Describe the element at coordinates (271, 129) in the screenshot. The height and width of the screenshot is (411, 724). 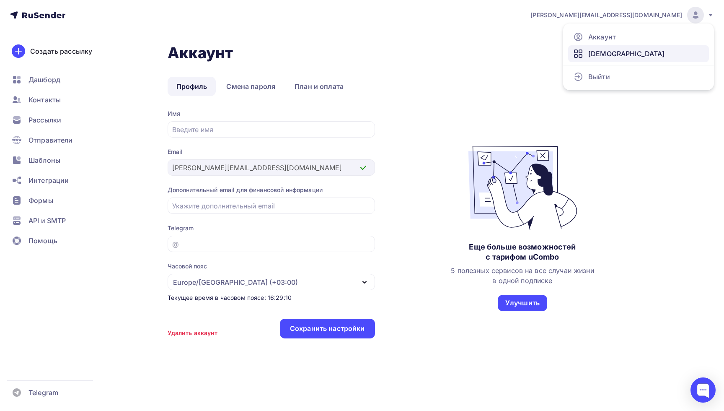
I see `input: Введите имя` at that location.